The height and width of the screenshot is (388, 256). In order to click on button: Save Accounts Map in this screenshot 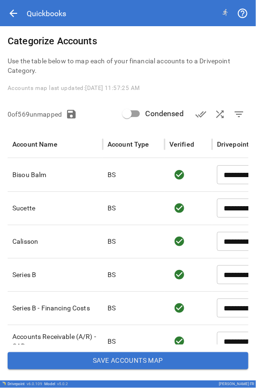, I will do `click(128, 361)`.